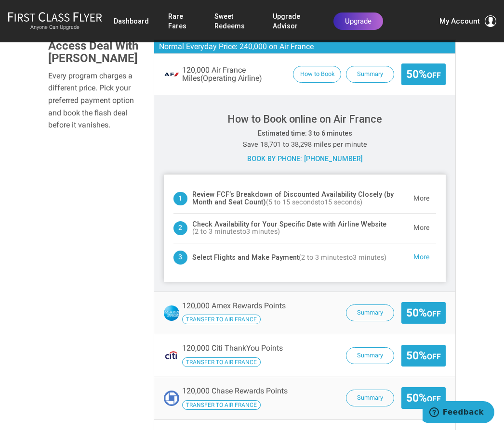 Image resolution: width=504 pixels, height=430 pixels. I want to click on a: Sweet Redeems, so click(233, 21).